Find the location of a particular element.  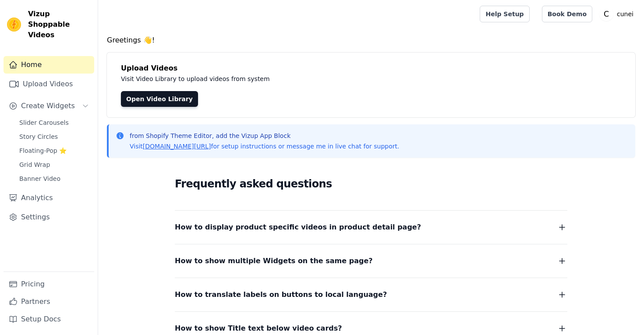

a: Help Setup is located at coordinates (504, 14).